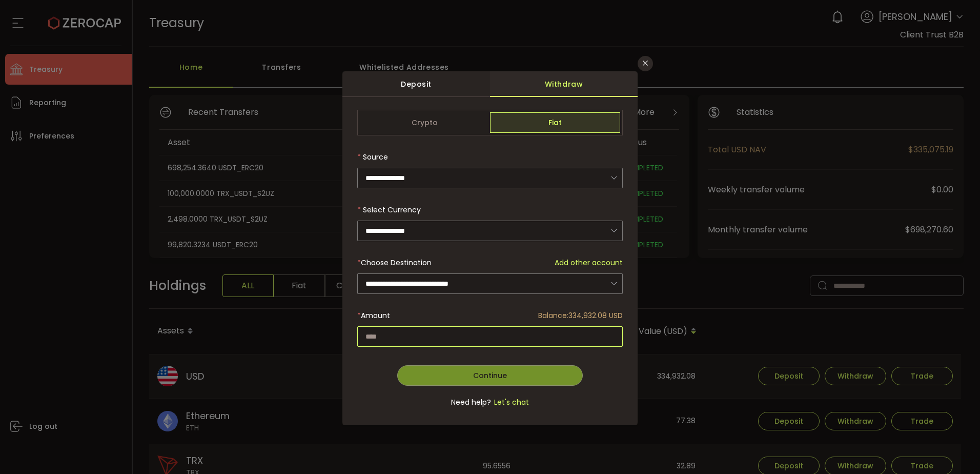  Describe the element at coordinates (471, 402) in the screenshot. I see `span: Need help?` at that location.